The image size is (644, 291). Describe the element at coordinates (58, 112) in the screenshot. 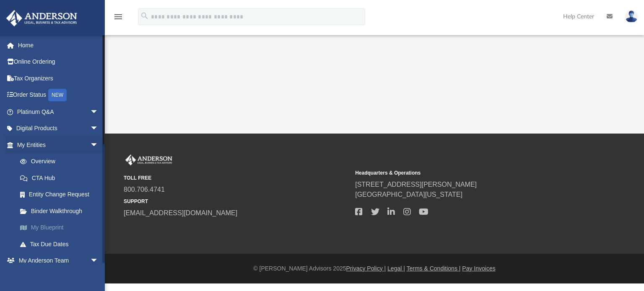

I see `a: Platinum Q&Aarrow_drop_down` at that location.